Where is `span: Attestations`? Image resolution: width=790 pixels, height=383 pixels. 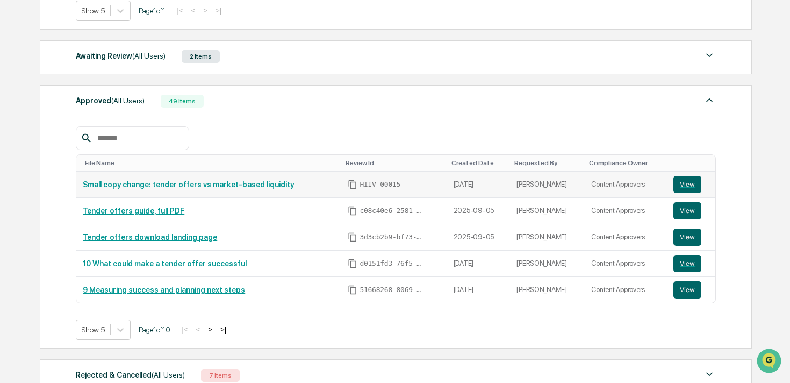
span: Attestations is located at coordinates (111, 141).